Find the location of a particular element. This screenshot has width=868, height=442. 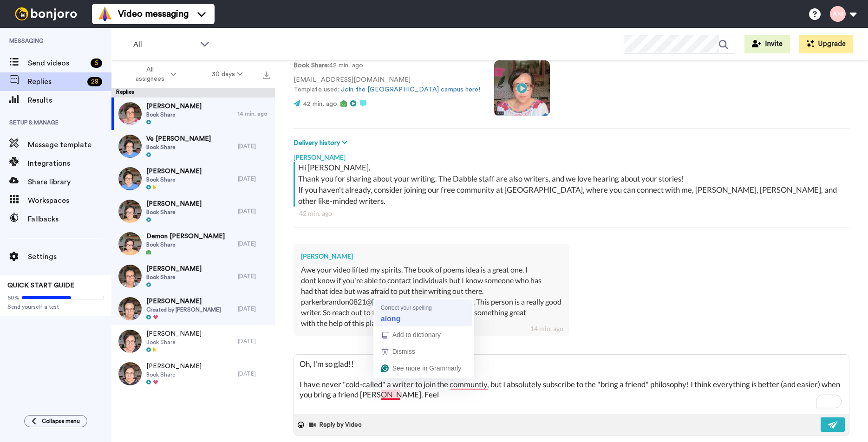

span: Video messaging is located at coordinates (153, 14).